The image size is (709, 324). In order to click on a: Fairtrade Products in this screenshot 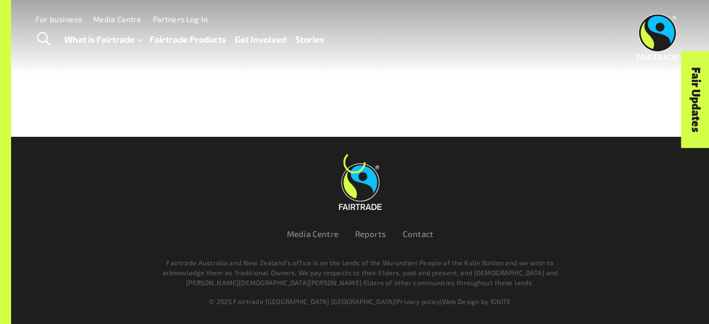, I will do `click(188, 39)`.